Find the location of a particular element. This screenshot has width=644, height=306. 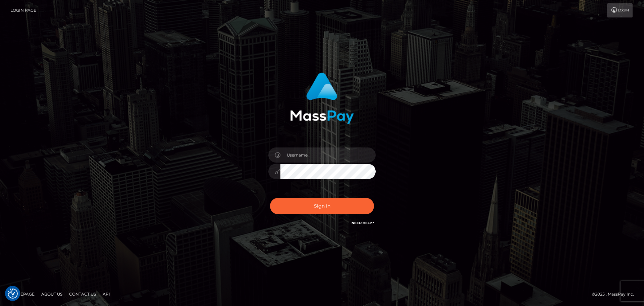

a: Contact Us is located at coordinates (83, 294).